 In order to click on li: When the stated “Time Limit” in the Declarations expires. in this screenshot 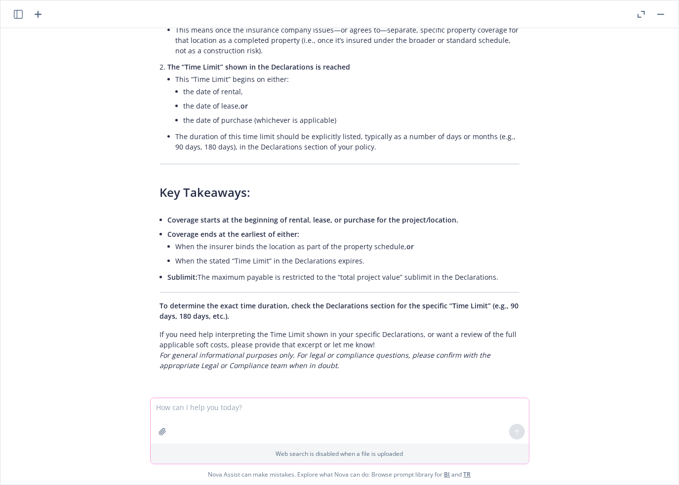, I will do `click(347, 261)`.